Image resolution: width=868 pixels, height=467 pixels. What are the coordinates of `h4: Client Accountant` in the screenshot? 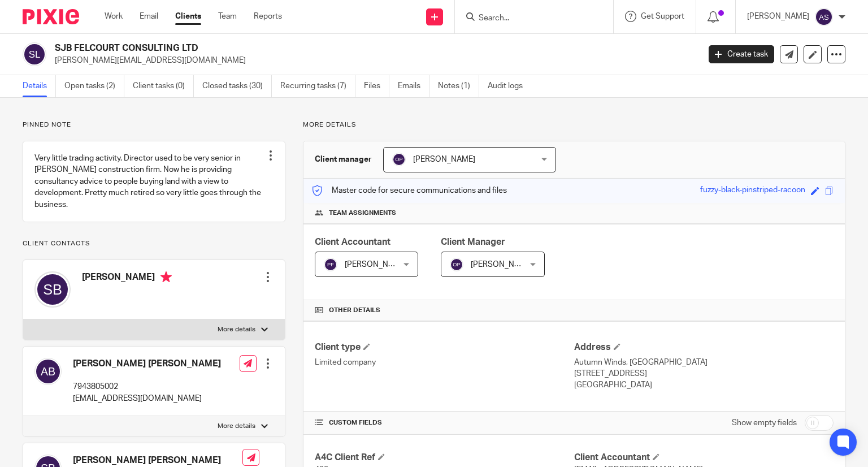 It's located at (704, 457).